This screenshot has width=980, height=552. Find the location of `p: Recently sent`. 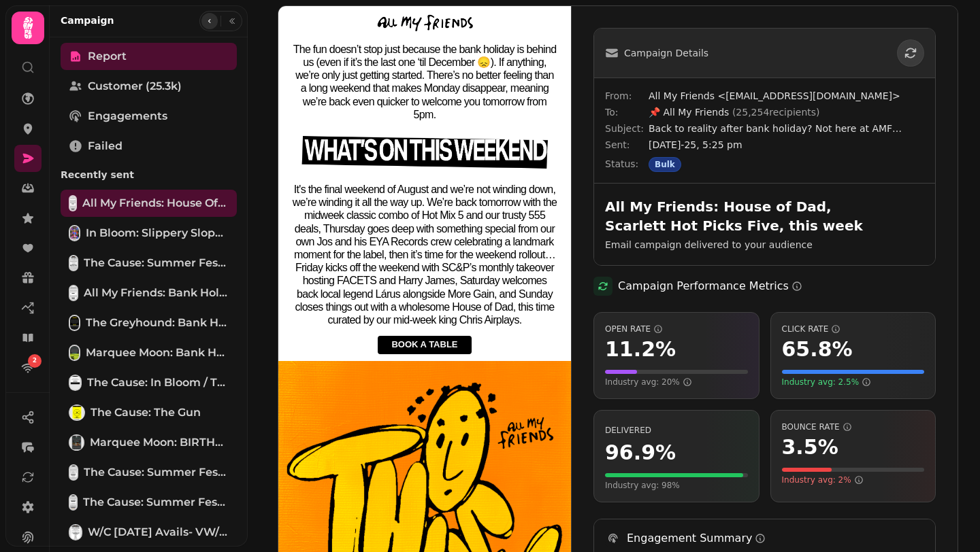

p: Recently sent is located at coordinates (148, 175).